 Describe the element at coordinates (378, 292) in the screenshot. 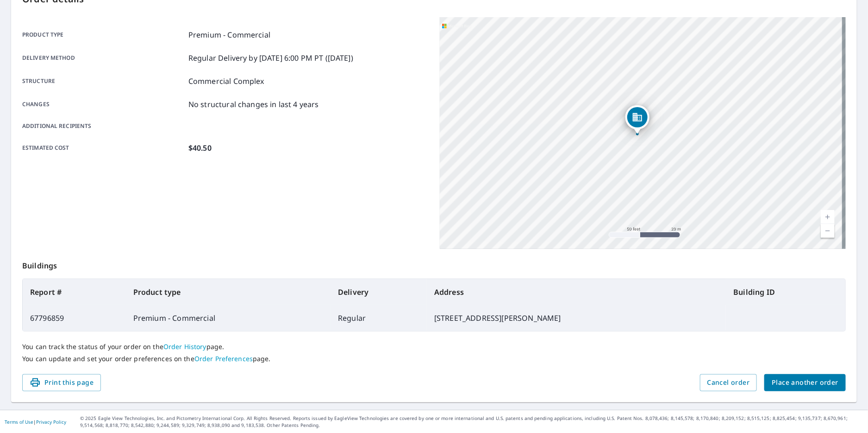

I see `th: Delivery` at that location.